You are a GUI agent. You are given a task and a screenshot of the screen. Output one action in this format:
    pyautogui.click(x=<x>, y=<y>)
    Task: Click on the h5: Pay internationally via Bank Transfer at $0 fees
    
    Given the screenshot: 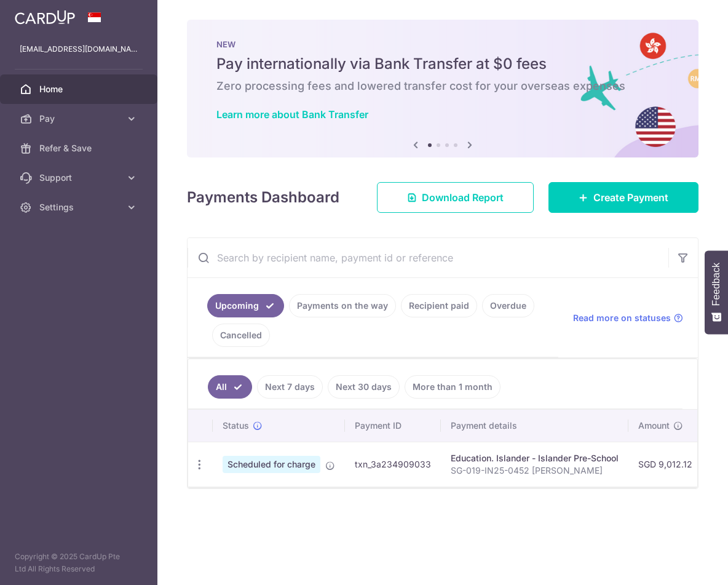 What is the action you would take?
    pyautogui.click(x=443, y=64)
    